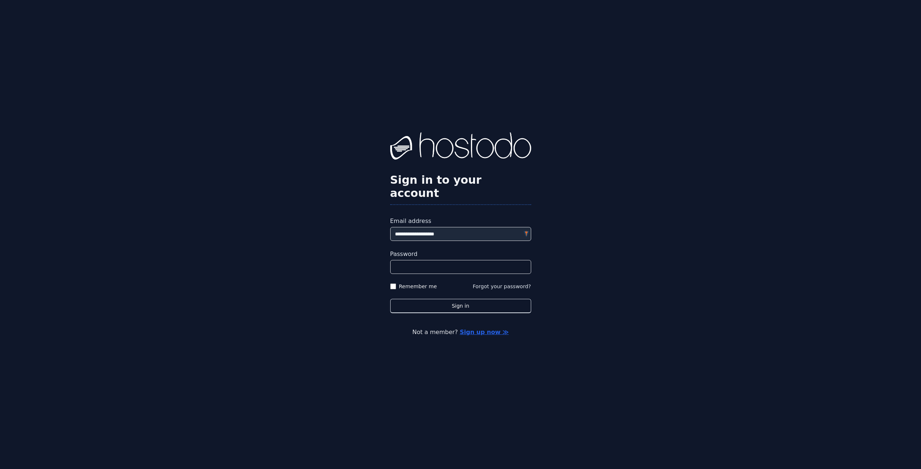 Image resolution: width=921 pixels, height=469 pixels. I want to click on img: Hostodo, so click(461, 147).